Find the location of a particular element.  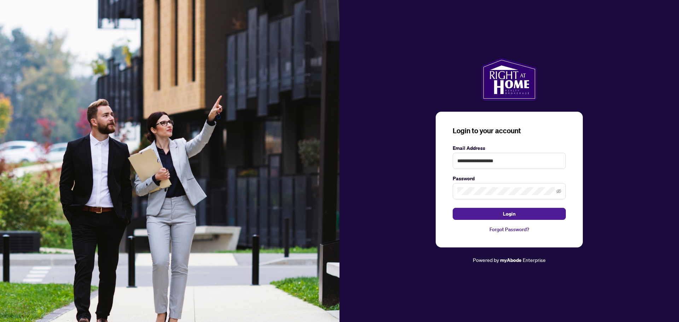

span: eye-invisible is located at coordinates (559, 191).